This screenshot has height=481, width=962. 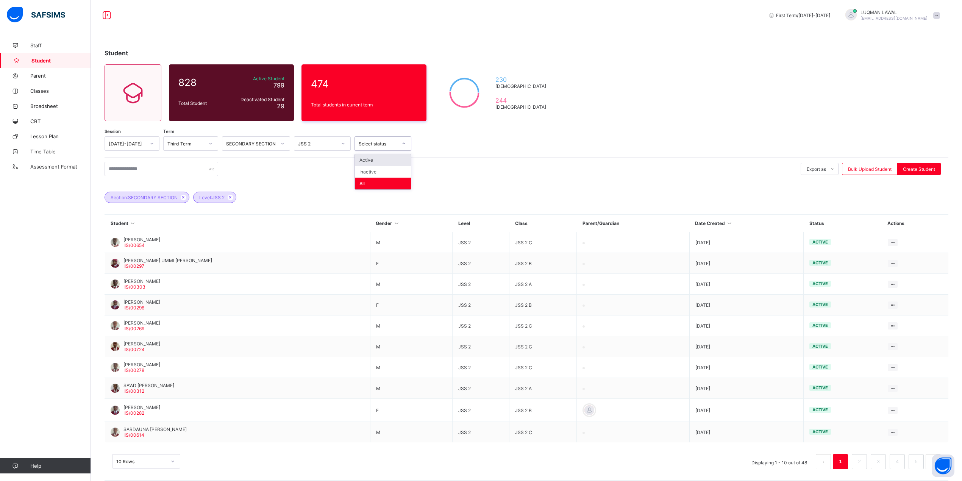 What do you see at coordinates (746, 223) in the screenshot?
I see `th: Date Created` at bounding box center [746, 223].